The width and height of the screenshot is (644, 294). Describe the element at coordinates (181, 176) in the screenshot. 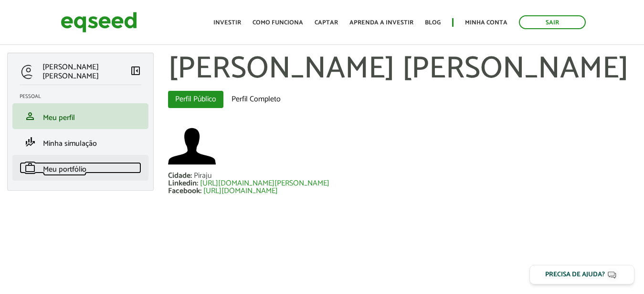

I see `div: Cidade` at that location.